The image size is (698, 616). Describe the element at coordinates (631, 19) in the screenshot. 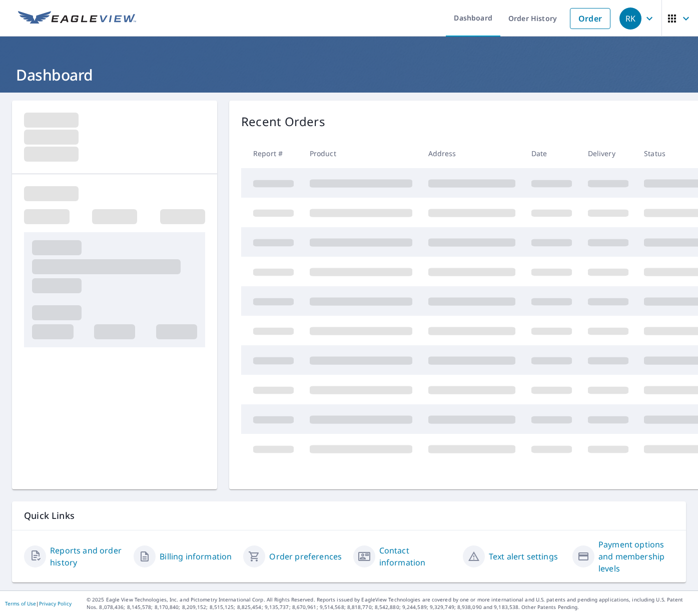

I see `div: RK` at that location.